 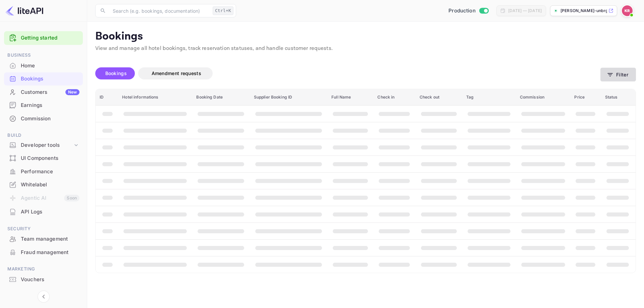 What do you see at coordinates (107, 97) in the screenshot?
I see `th: ID` at bounding box center [107, 97].